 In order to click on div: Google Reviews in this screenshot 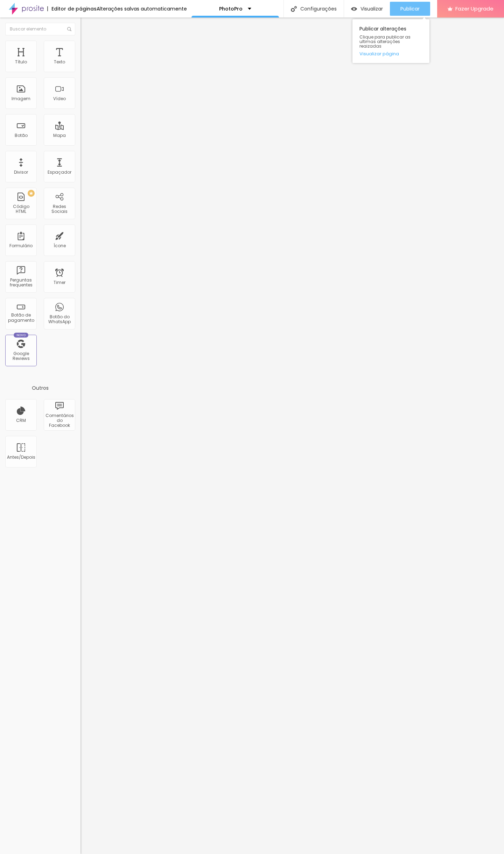, I will do `click(21, 356)`.